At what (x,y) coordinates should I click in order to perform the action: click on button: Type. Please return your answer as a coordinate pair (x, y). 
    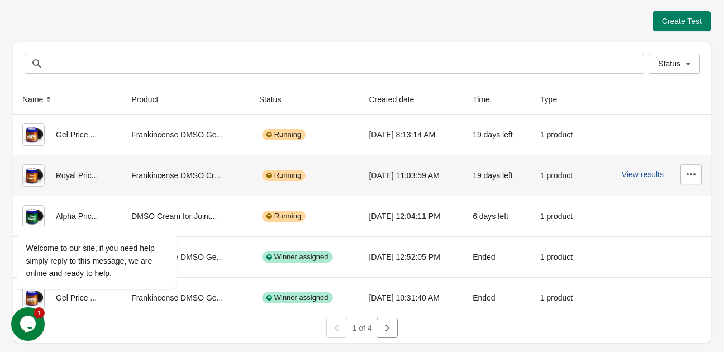
    Looking at the image, I should click on (554, 99).